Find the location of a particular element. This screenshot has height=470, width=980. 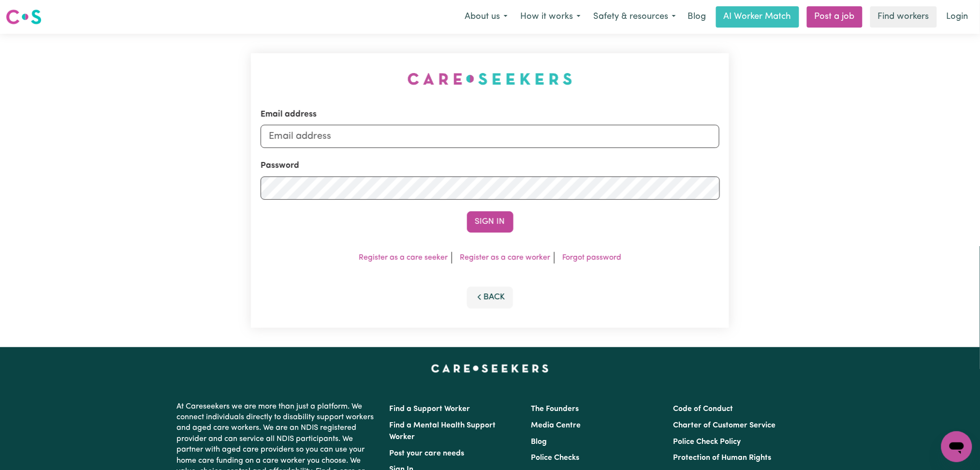

a: Login is located at coordinates (957, 17).